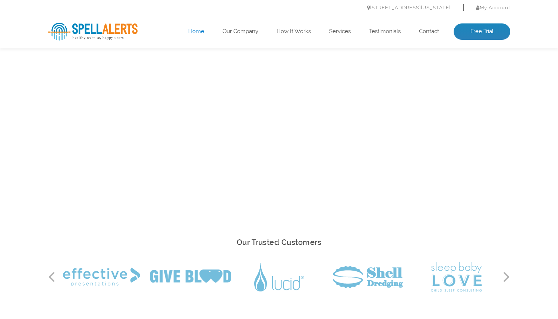 The width and height of the screenshot is (558, 319). What do you see at coordinates (456, 277) in the screenshot?
I see `img: Sleep Baby Love` at bounding box center [456, 277].